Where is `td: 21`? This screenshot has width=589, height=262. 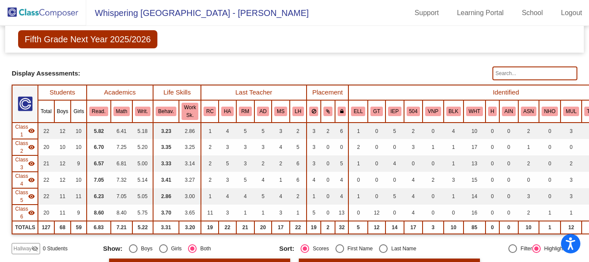 td: 21 is located at coordinates (245, 227).